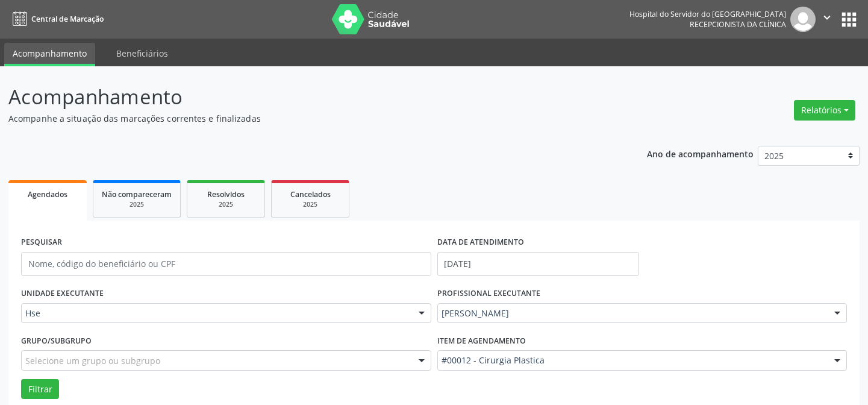 This screenshot has width=868, height=405. I want to click on span: Resolvidos, so click(226, 194).